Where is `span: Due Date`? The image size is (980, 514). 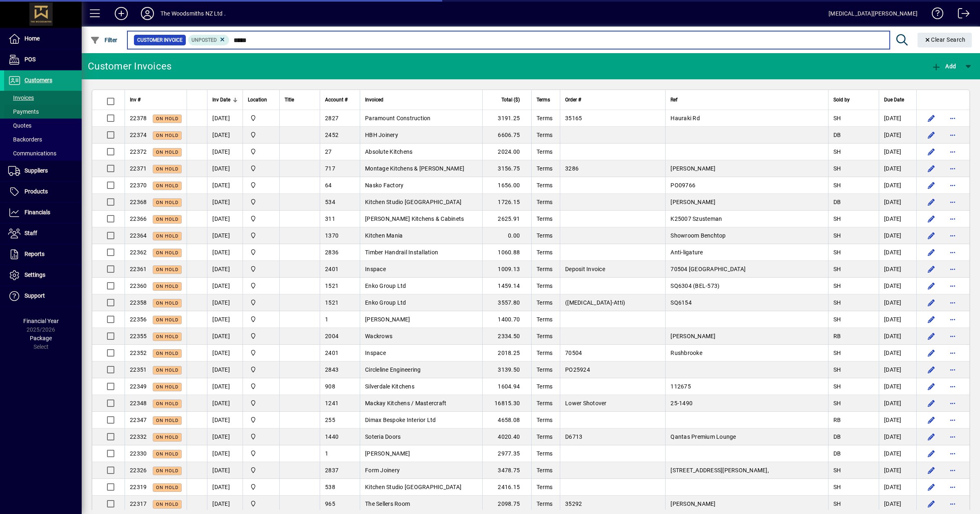 span: Due Date is located at coordinates (894, 100).